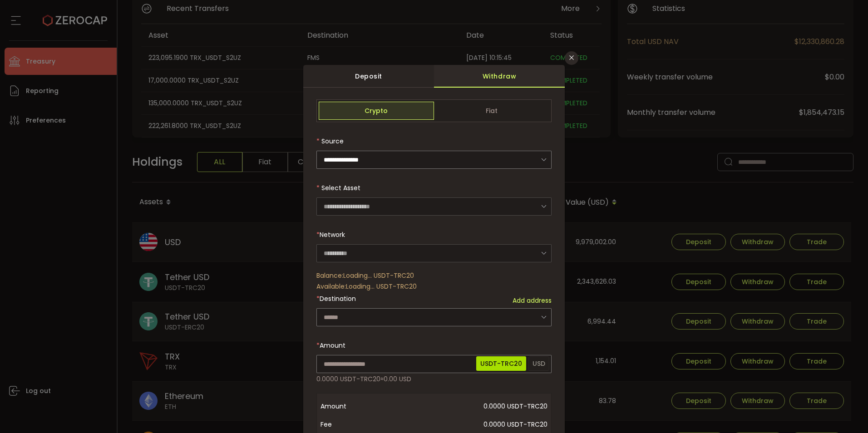  Describe the element at coordinates (492, 111) in the screenshot. I see `span: Fiat` at that location.